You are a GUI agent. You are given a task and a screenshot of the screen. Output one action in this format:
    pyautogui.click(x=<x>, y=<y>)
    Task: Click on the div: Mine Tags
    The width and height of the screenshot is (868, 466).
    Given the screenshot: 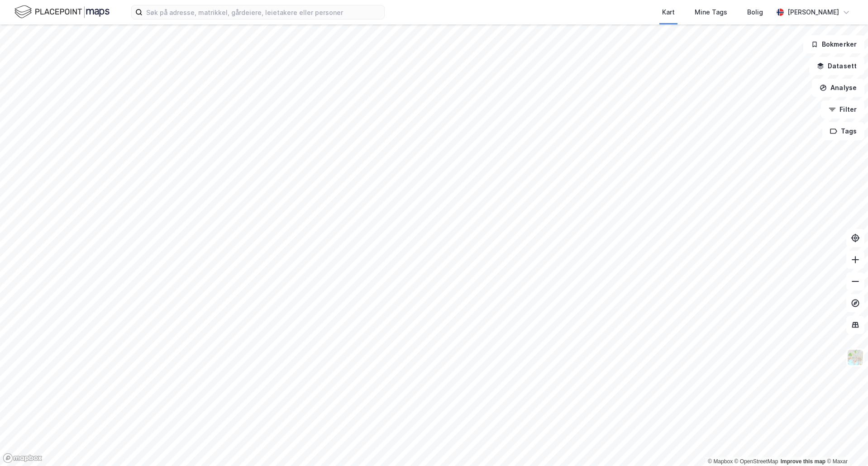 What is the action you would take?
    pyautogui.click(x=711, y=13)
    